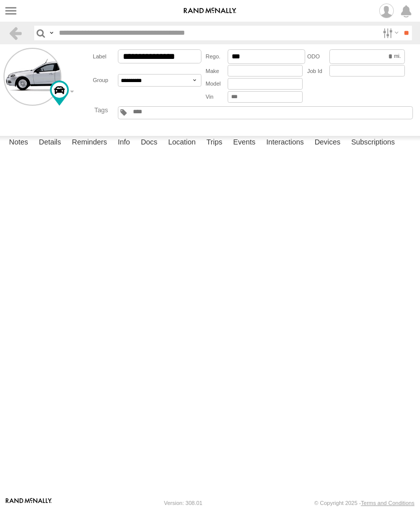 The width and height of the screenshot is (420, 508). I want to click on img: rand-logo.svg, so click(210, 11).